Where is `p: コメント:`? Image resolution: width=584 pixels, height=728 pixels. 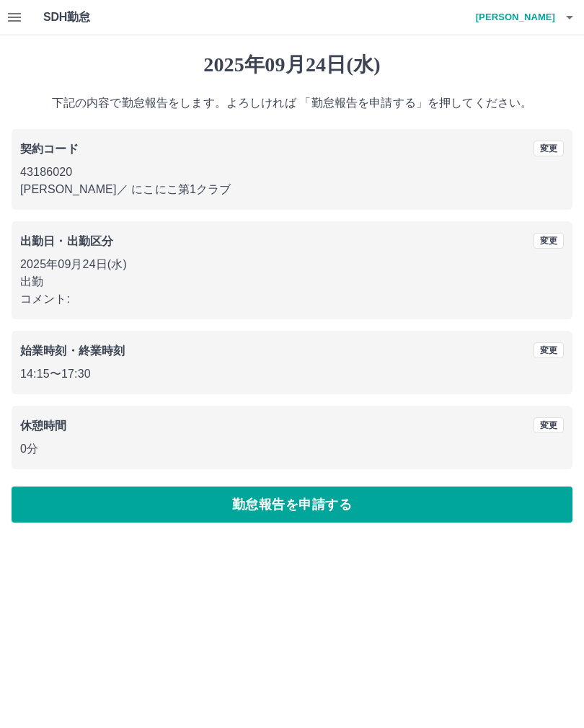 p: コメント: is located at coordinates (292, 299).